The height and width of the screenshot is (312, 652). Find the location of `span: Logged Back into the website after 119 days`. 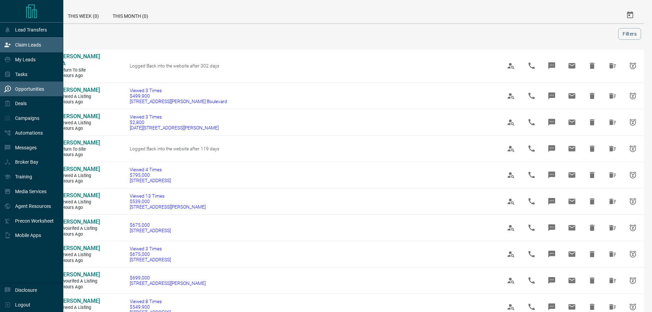

span: Logged Back into the website after 119 days is located at coordinates (175, 149).